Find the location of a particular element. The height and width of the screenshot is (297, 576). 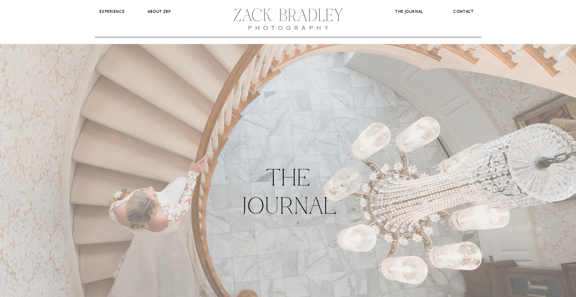

h2: The Journal is located at coordinates (288, 193).